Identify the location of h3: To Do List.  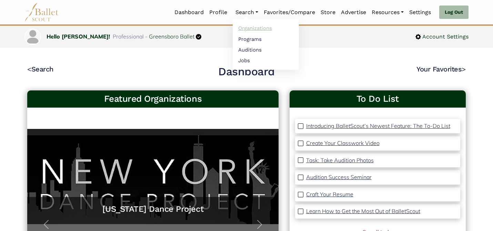
(377, 99).